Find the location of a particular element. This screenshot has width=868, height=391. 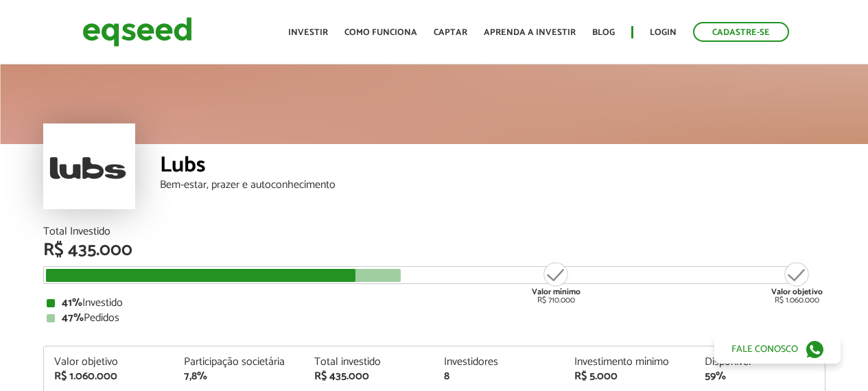

div: R$ 5.000 is located at coordinates (629, 376).